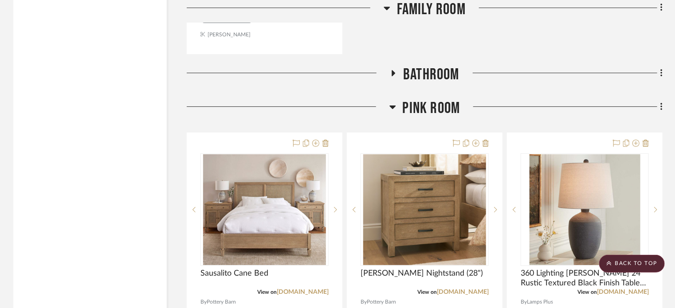  What do you see at coordinates (234, 274) in the screenshot?
I see `span: Sausalito Cane Bed` at bounding box center [234, 274].